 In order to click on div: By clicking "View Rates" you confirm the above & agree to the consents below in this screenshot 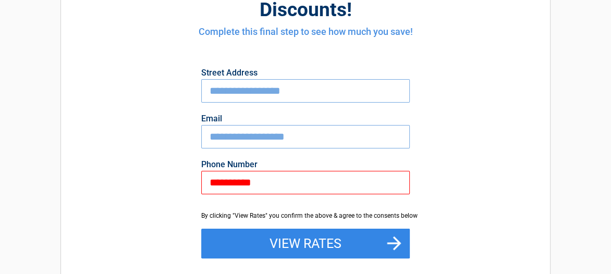, I will do `click(306, 216)`.